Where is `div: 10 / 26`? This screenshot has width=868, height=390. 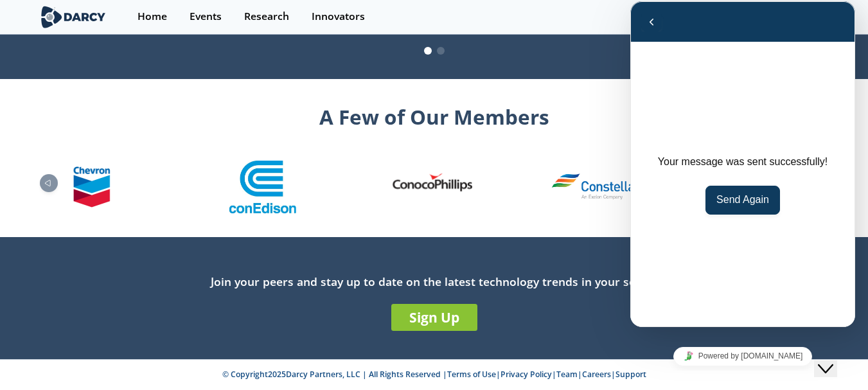 div: 10 / 26 is located at coordinates (263, 187).